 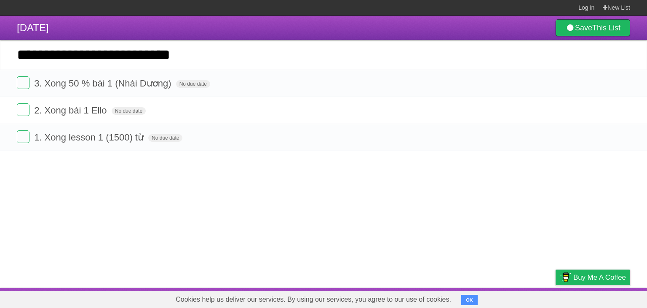 I want to click on button: OK, so click(x=469, y=300).